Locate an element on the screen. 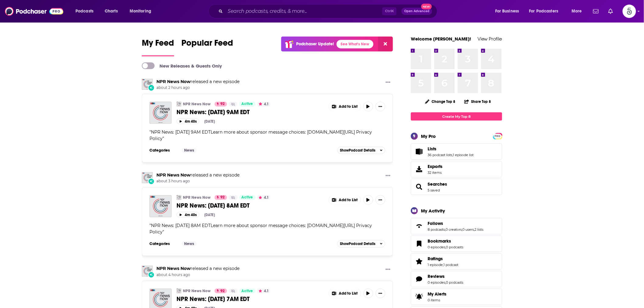 The height and width of the screenshot is (308, 644). a: Active is located at coordinates (247, 291).